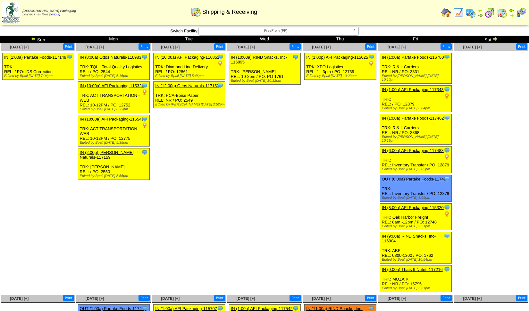  Describe the element at coordinates (259, 60) in the screenshot. I see `a: IN (10:00a) RIND Snacks, Inc-116895` at that location.